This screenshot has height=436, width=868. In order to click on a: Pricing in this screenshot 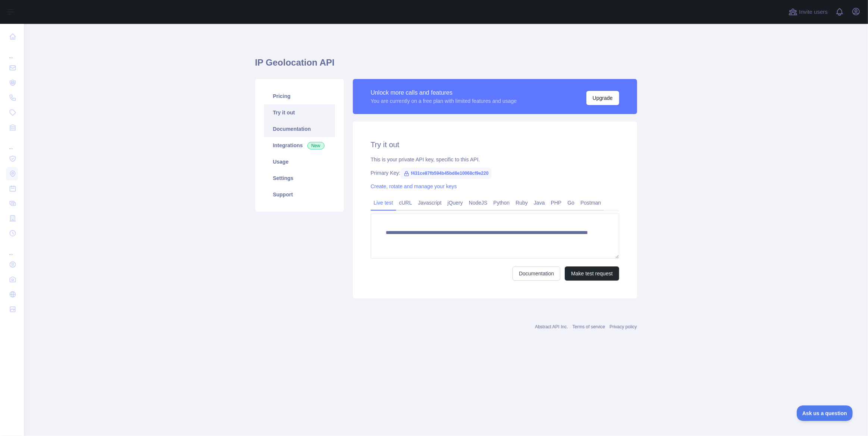, I will do `click(300, 96)`.